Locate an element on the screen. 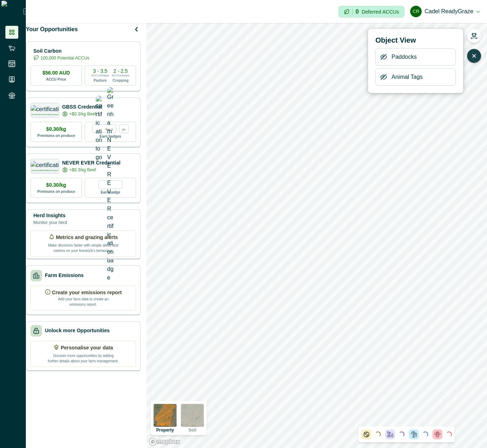 Image resolution: width=487 pixels, height=448 pixels. p: Create your emissions report is located at coordinates (87, 293).